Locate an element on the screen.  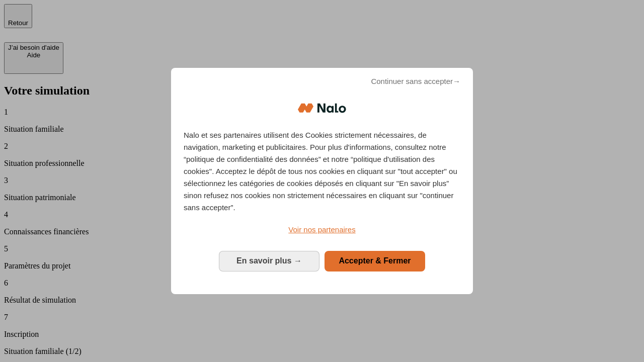
button: En savoir plus: Configurer vos consentements is located at coordinates (269, 261).